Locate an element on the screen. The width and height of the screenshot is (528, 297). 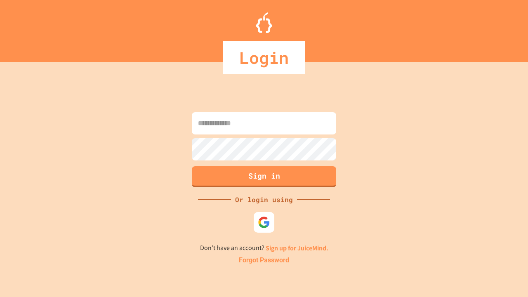
a: Forgot Password is located at coordinates (264, 260).